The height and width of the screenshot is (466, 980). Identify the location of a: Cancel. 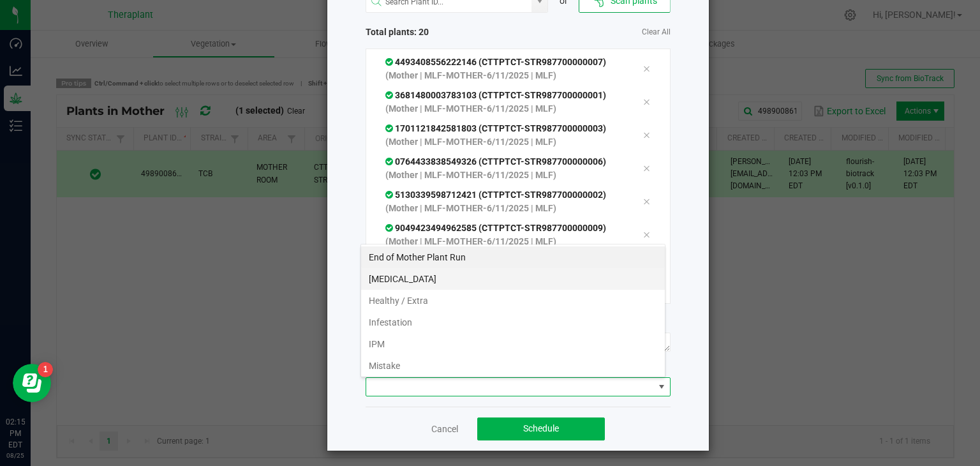
(445, 429).